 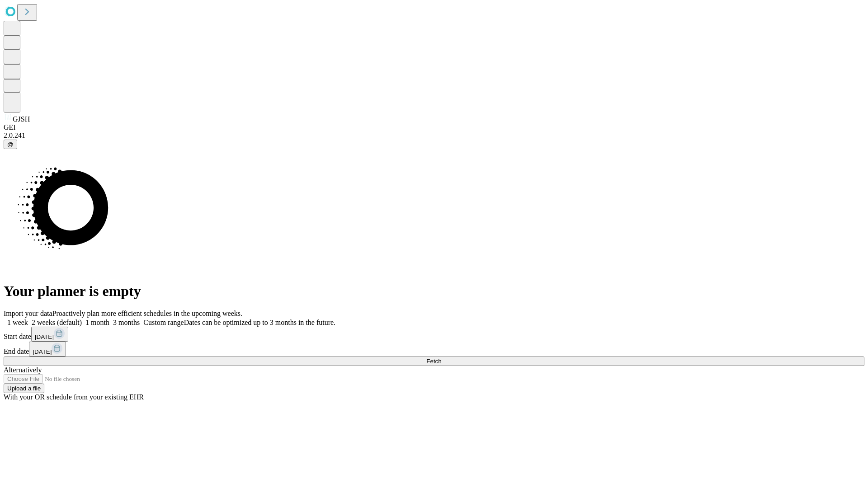 I want to click on span: 1 week, so click(x=18, y=322).